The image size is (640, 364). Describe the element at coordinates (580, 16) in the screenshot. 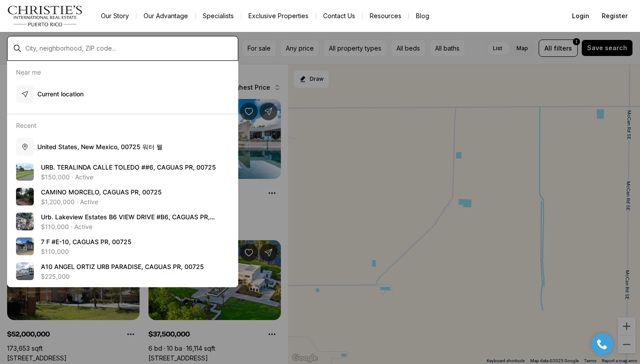

I see `button: Login` at that location.